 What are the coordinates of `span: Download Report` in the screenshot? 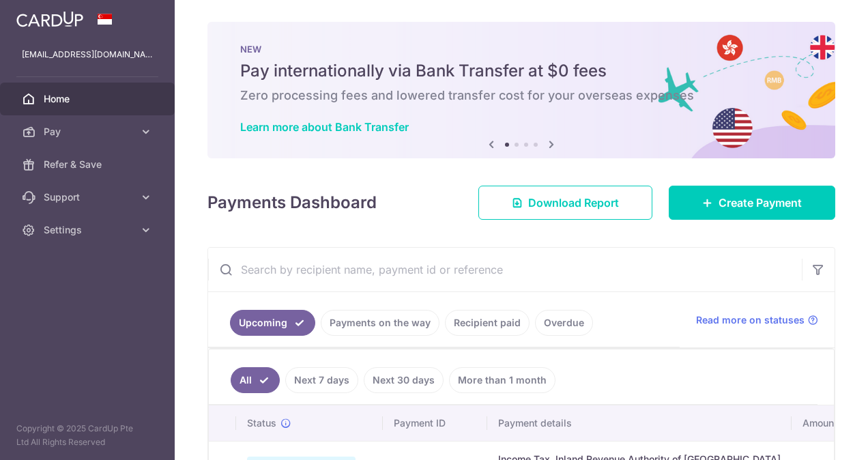 It's located at (574, 203).